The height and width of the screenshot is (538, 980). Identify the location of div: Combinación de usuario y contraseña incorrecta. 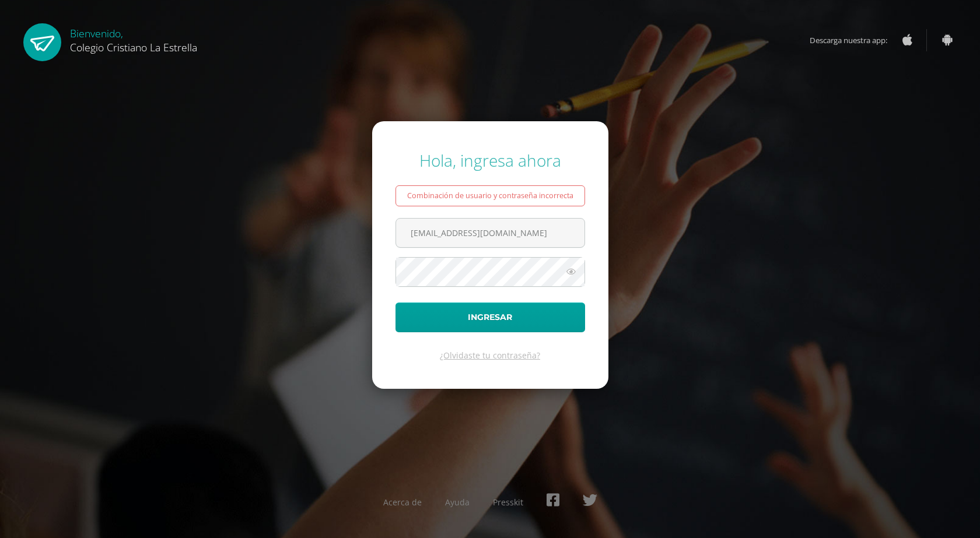
(490, 196).